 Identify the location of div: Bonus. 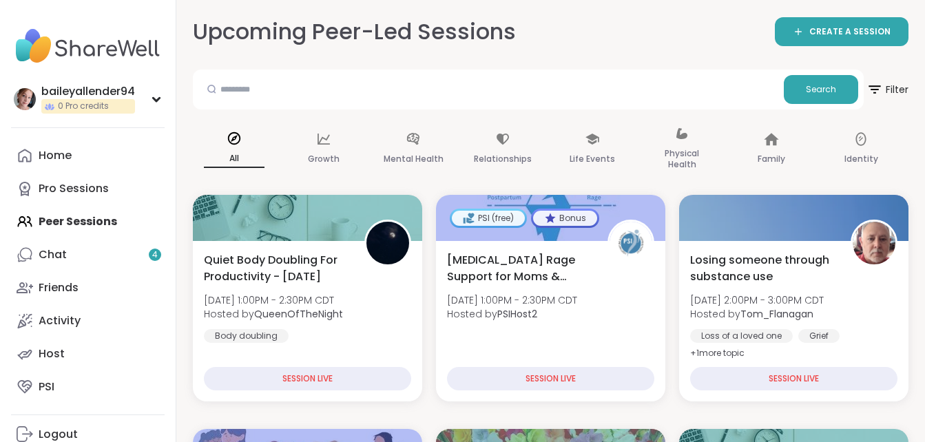
(565, 218).